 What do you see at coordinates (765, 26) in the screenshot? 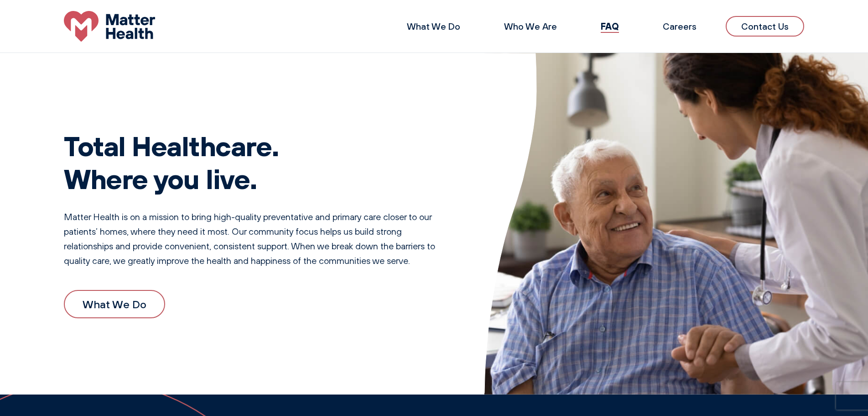
I see `a: Contact Us` at bounding box center [765, 26].